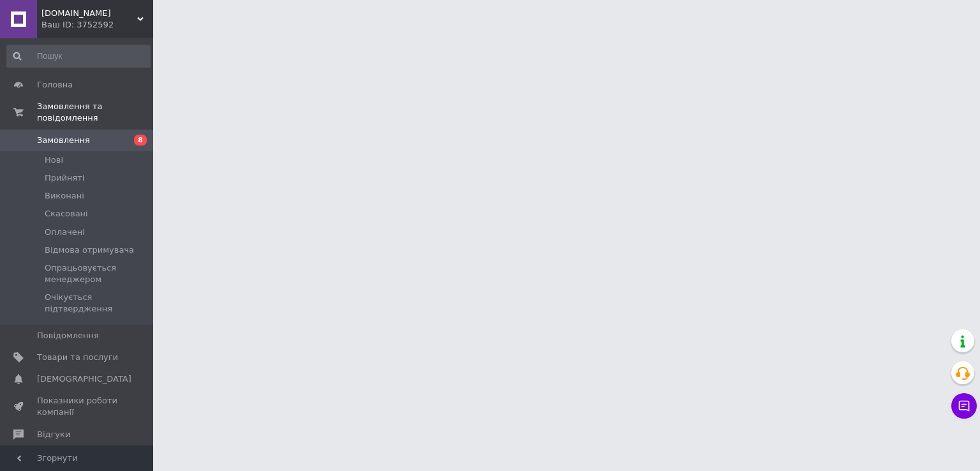 Image resolution: width=980 pixels, height=471 pixels. I want to click on span: Показники роботи компанії, so click(77, 407).